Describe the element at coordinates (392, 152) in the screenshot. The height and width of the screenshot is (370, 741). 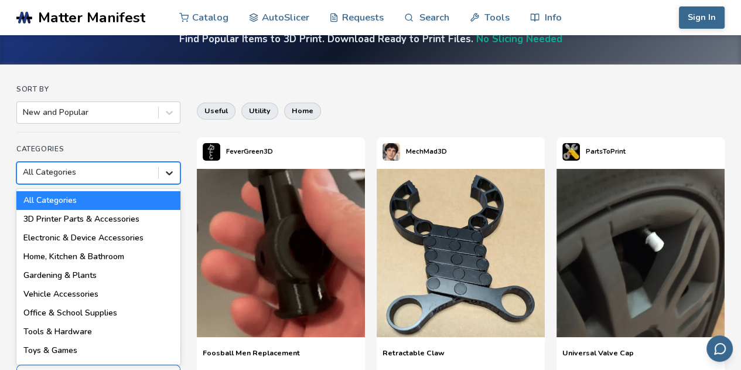
I see `img: MechMad3D's profile` at that location.